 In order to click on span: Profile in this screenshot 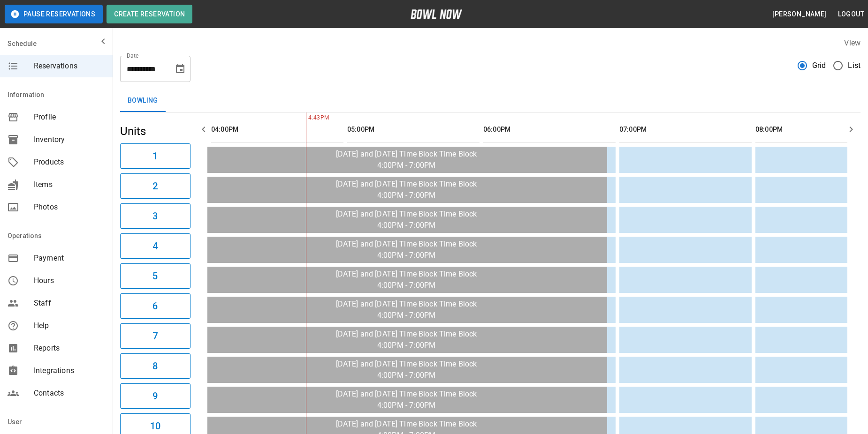, I will do `click(69, 117)`.